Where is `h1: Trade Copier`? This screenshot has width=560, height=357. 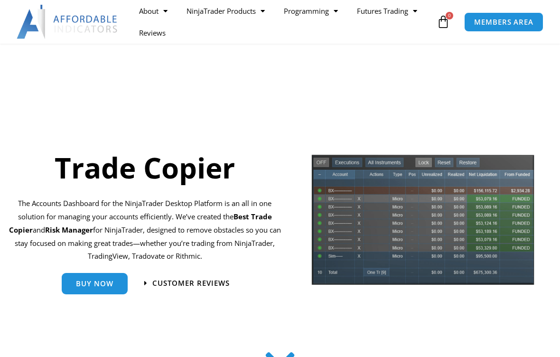 h1: Trade Copier is located at coordinates (145, 167).